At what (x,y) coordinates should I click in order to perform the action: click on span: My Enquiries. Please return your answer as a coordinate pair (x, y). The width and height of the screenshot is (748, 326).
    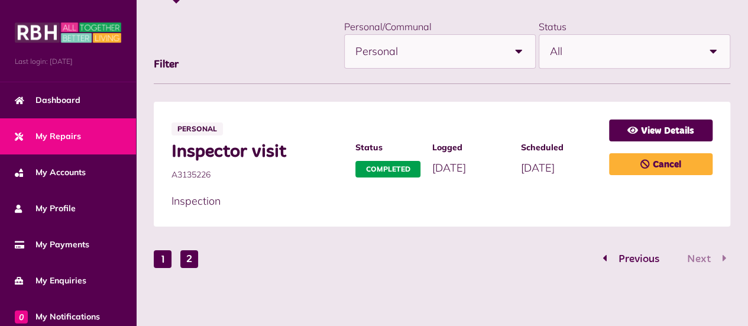
    Looking at the image, I should click on (50, 280).